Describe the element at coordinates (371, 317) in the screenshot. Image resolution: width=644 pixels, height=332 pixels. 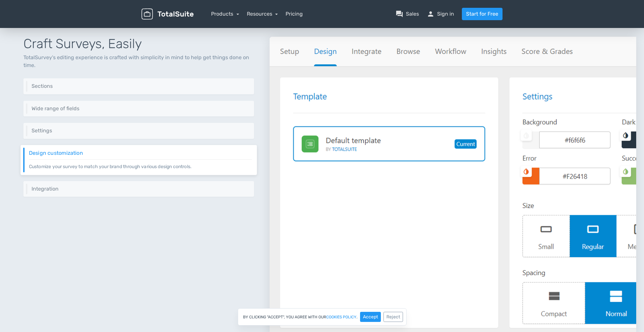
I see `button: Accept` at that location.